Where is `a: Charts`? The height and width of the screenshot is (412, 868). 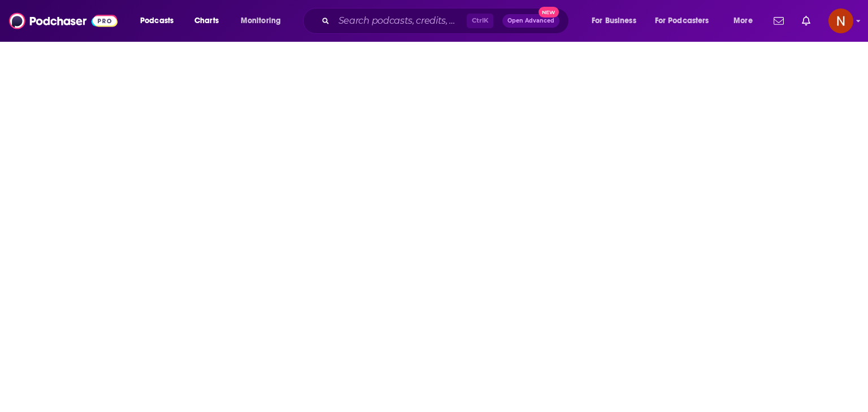
a: Charts is located at coordinates (206, 21).